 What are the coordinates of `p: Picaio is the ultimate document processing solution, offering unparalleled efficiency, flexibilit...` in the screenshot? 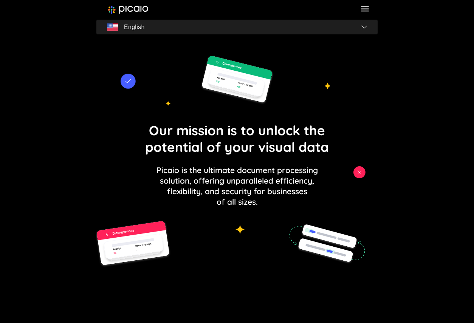 It's located at (237, 186).